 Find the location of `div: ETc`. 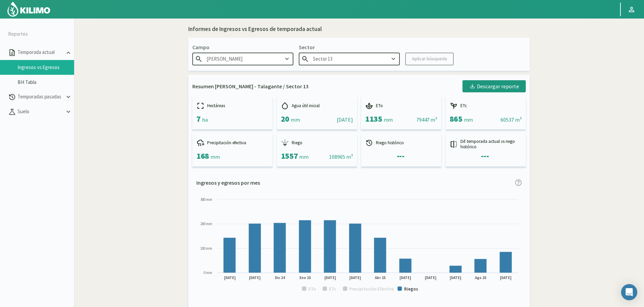

div: ETc is located at coordinates (486, 106).